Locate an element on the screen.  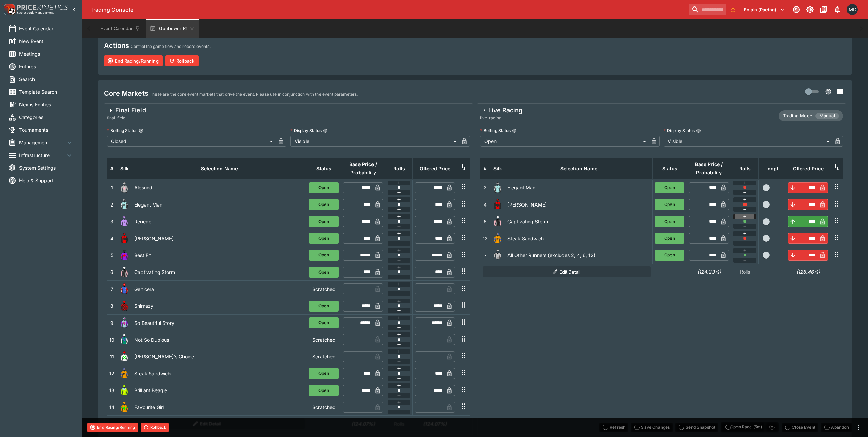
button: Matthew Duncan is located at coordinates (852, 10).